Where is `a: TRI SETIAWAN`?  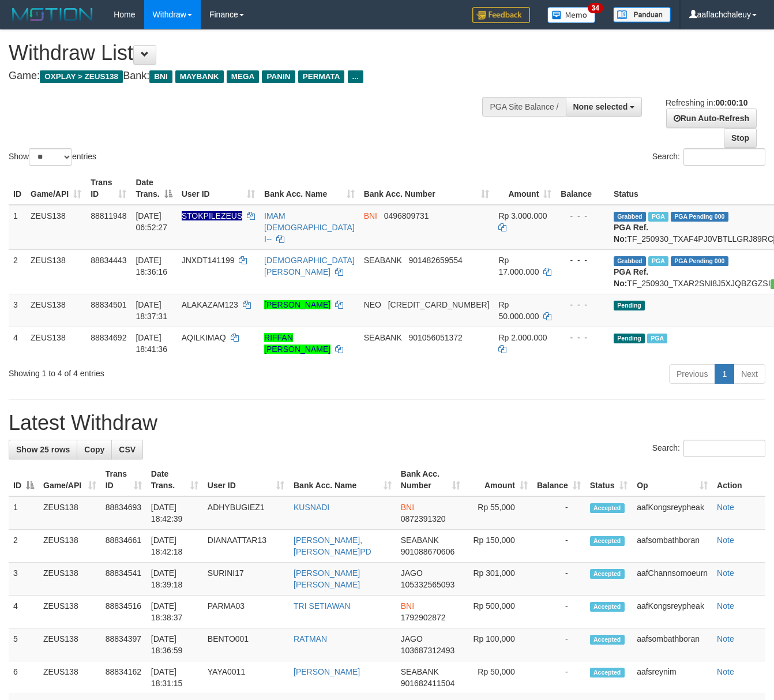 a: TRI SETIAWAN is located at coordinates (322, 606).